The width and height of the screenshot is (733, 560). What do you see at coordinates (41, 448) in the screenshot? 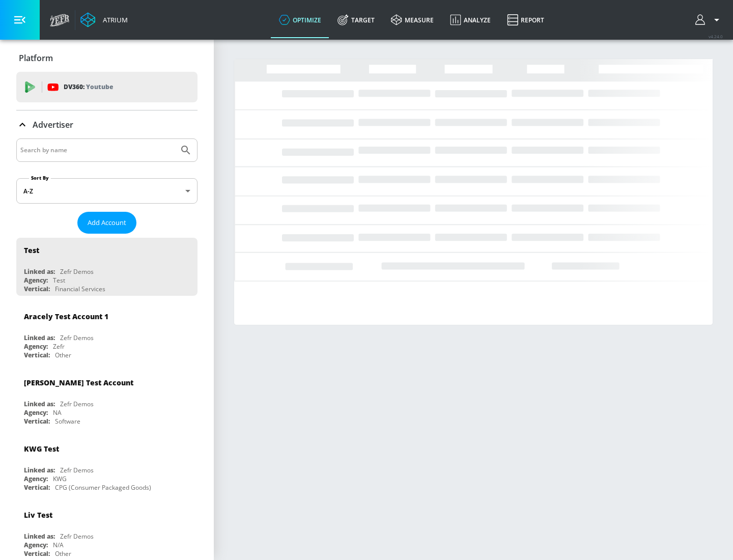
I see `div: KWG Test` at bounding box center [41, 448].